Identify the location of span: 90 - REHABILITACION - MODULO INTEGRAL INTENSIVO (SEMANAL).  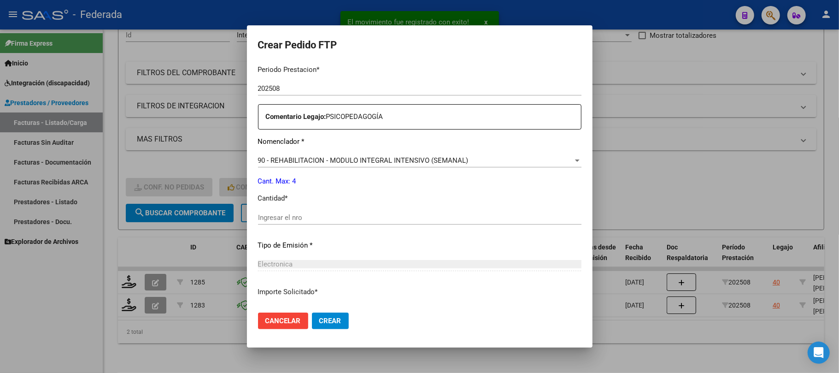
(363, 160).